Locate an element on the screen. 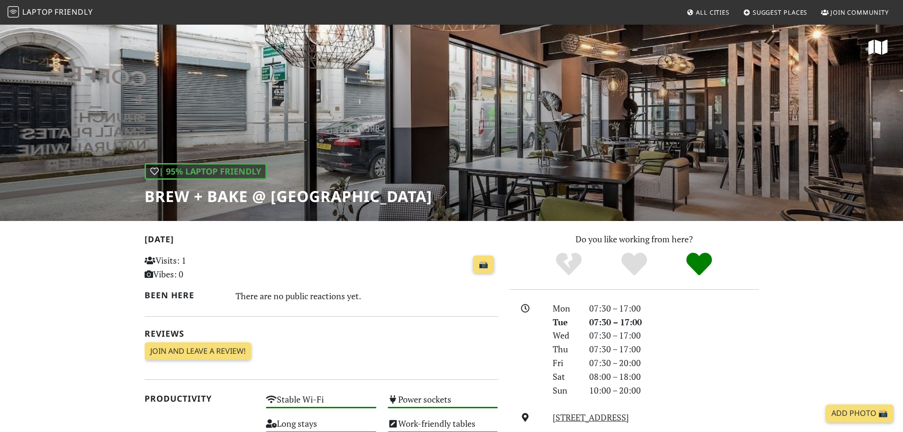  div: 08:00 – 18:00 is located at coordinates (674, 376).